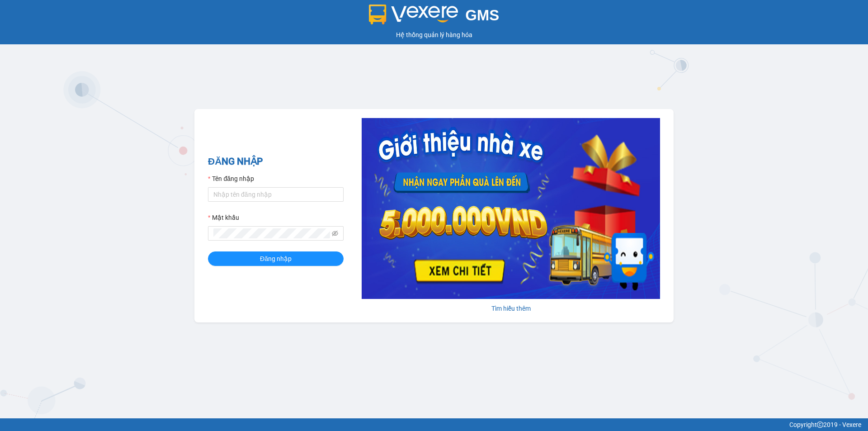 Image resolution: width=868 pixels, height=431 pixels. I want to click on span: Đăng nhập, so click(276, 258).